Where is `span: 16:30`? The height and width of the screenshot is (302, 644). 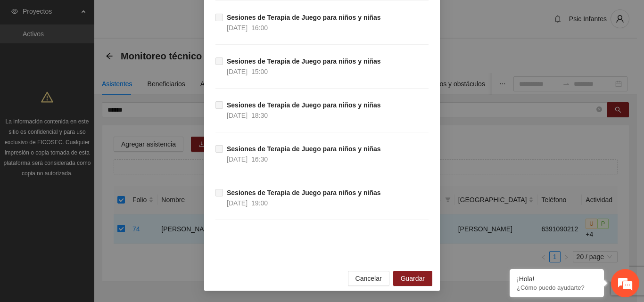
span: 16:30 is located at coordinates (260, 159).